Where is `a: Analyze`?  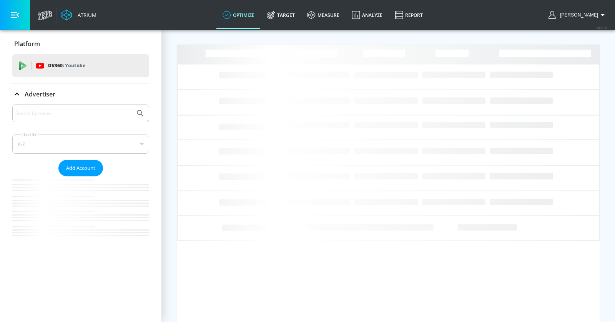
a: Analyze is located at coordinates (367, 15).